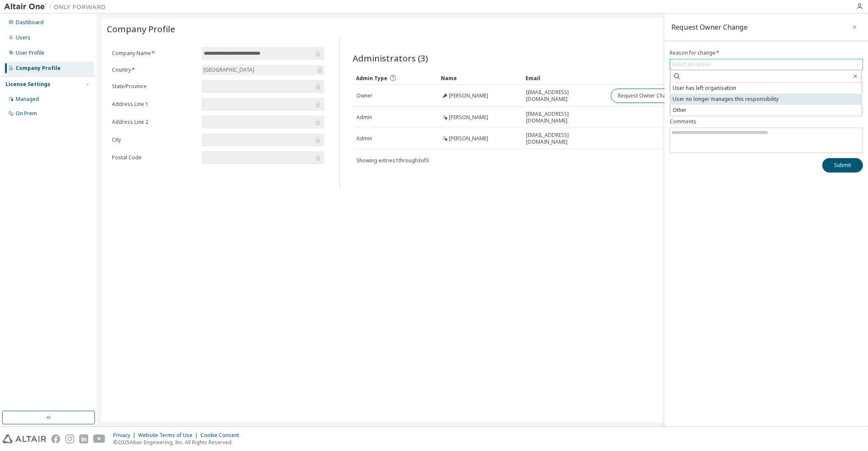 This screenshot has height=451, width=868. What do you see at coordinates (30, 53) in the screenshot?
I see `div: User Profile` at bounding box center [30, 53].